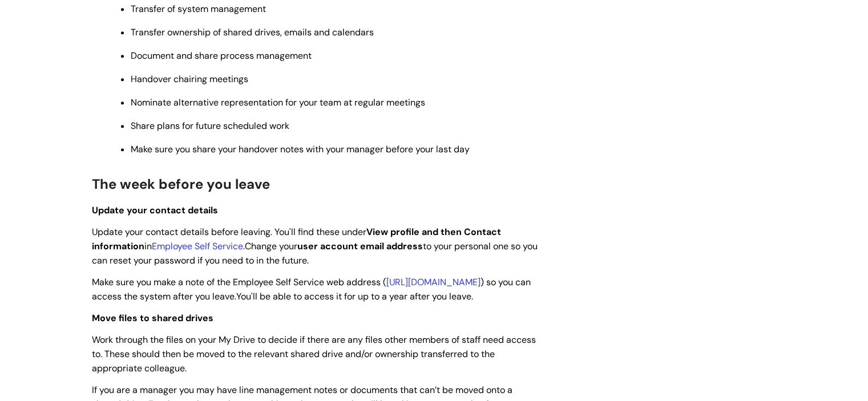  What do you see at coordinates (314, 354) in the screenshot?
I see `span: Work through the files on your My Drive to decide if there are any files other members of staff n...` at bounding box center [314, 354].